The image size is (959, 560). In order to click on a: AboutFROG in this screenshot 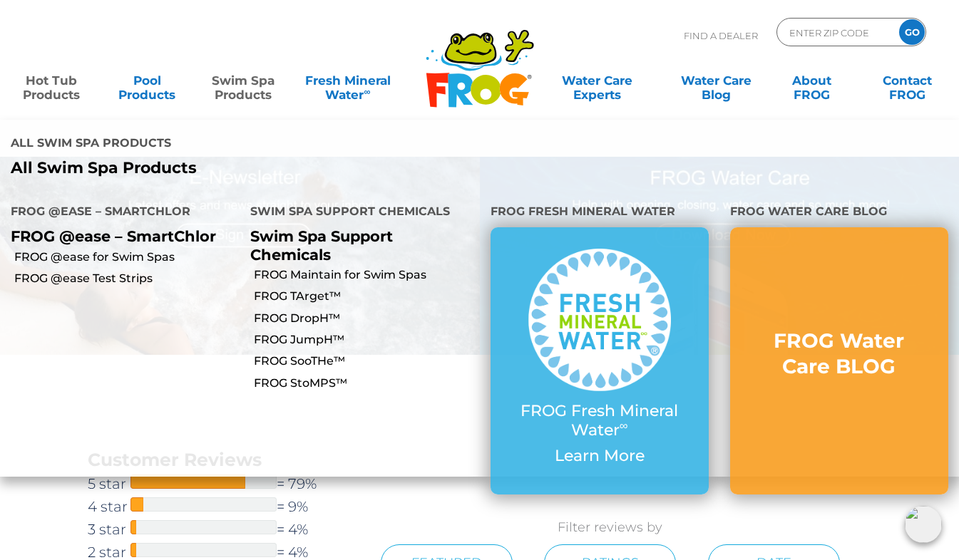, I will do `click(812, 80)`.